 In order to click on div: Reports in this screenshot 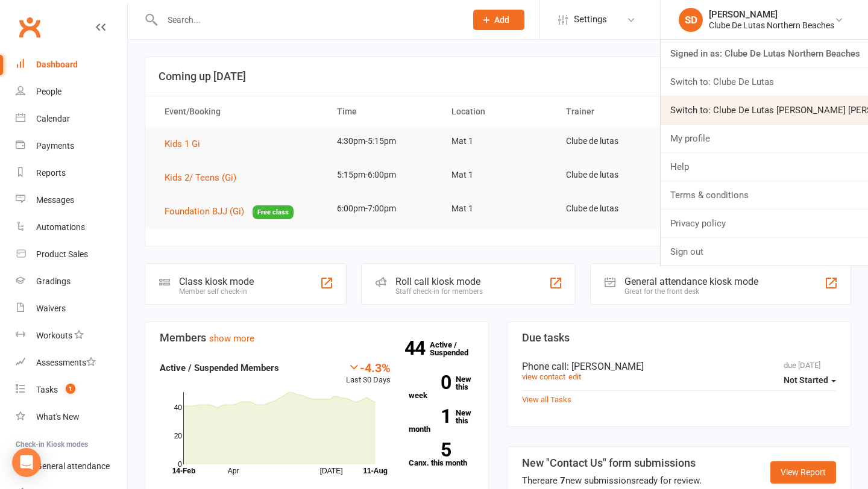, I will do `click(51, 173)`.